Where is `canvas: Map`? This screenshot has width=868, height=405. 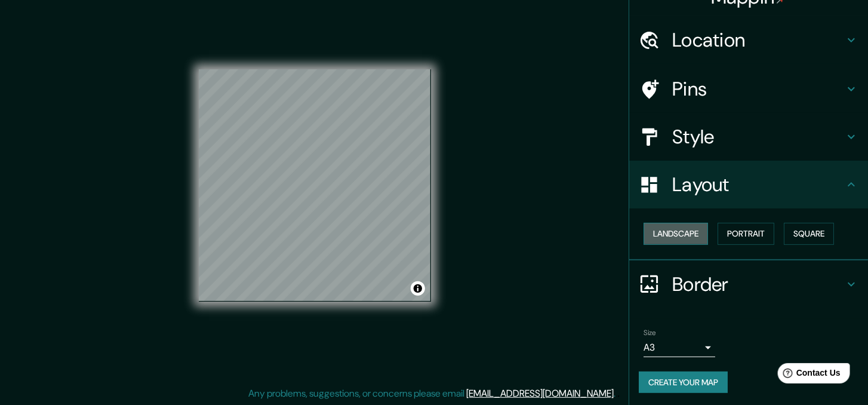 canvas: Map is located at coordinates (315, 185).